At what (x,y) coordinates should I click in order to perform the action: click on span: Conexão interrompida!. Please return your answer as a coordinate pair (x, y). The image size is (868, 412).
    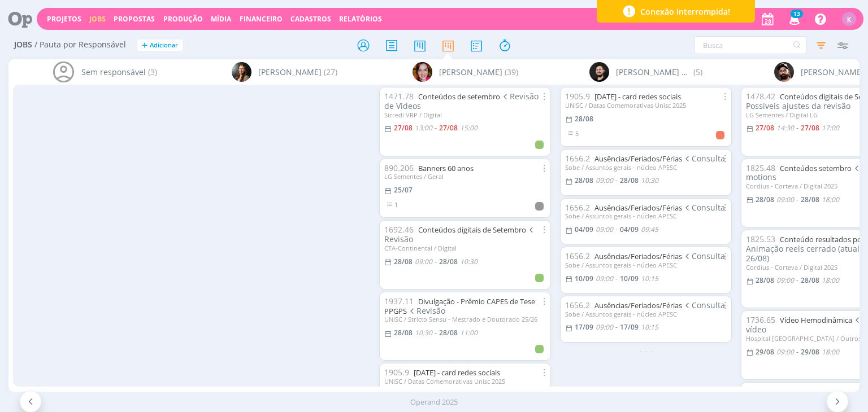
    Looking at the image, I should click on (685, 11).